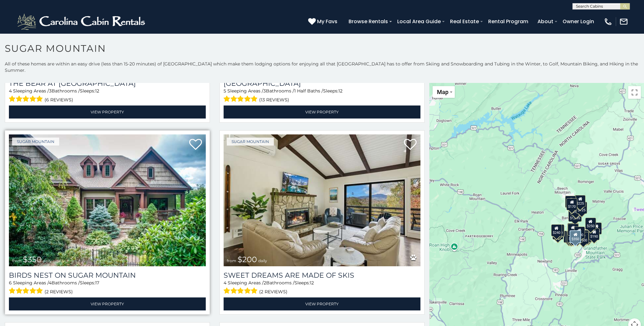 The width and height of the screenshot is (644, 326). I want to click on div: $200, so click(579, 233).